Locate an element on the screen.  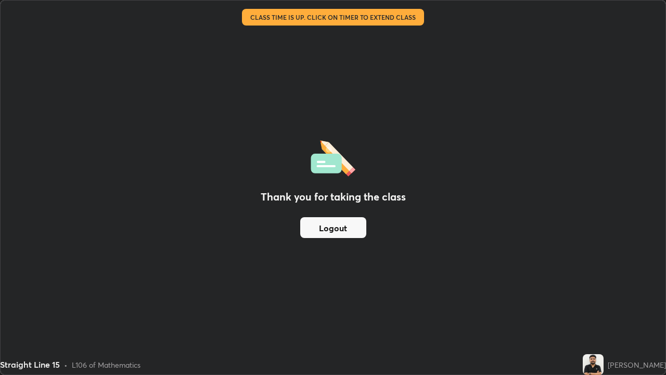
img: offlineFeedback.1438e8b3.svg is located at coordinates (333, 157).